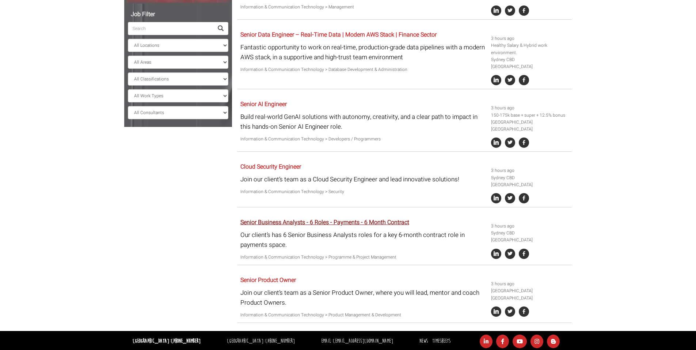 This screenshot has width=696, height=350. What do you see at coordinates (363, 122) in the screenshot?
I see `p: Build real-world GenAI solutions with autonomy, creativity, and a clear path to impact in this ha...` at bounding box center [363, 122].